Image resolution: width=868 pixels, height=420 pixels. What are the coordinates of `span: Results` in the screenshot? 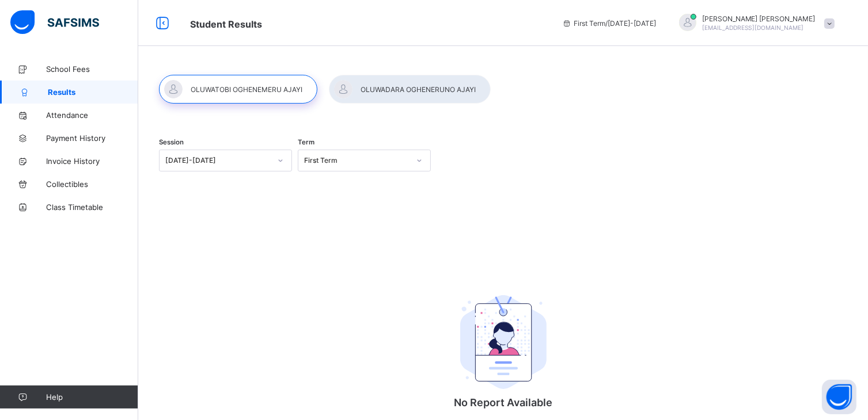 It's located at (93, 92).